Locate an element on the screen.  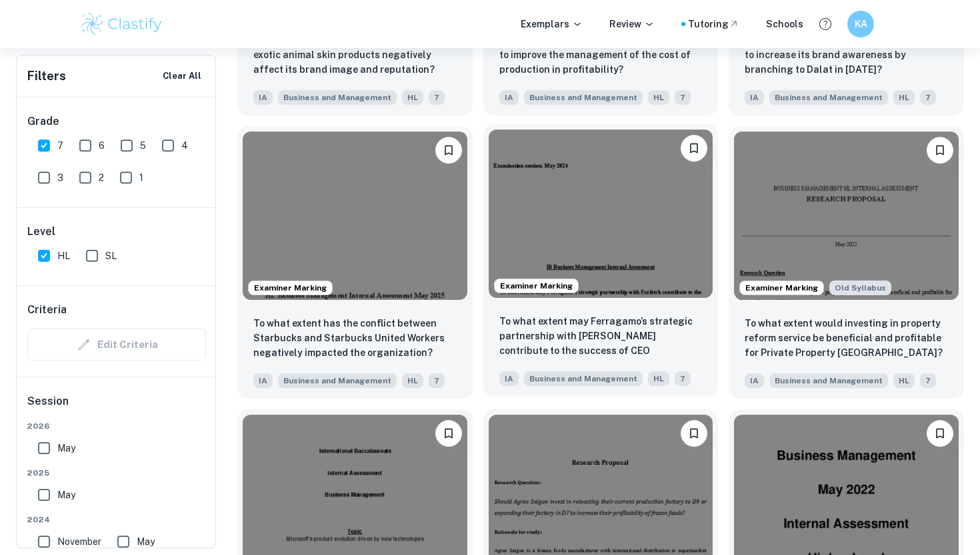
span: 4 is located at coordinates (185, 146).